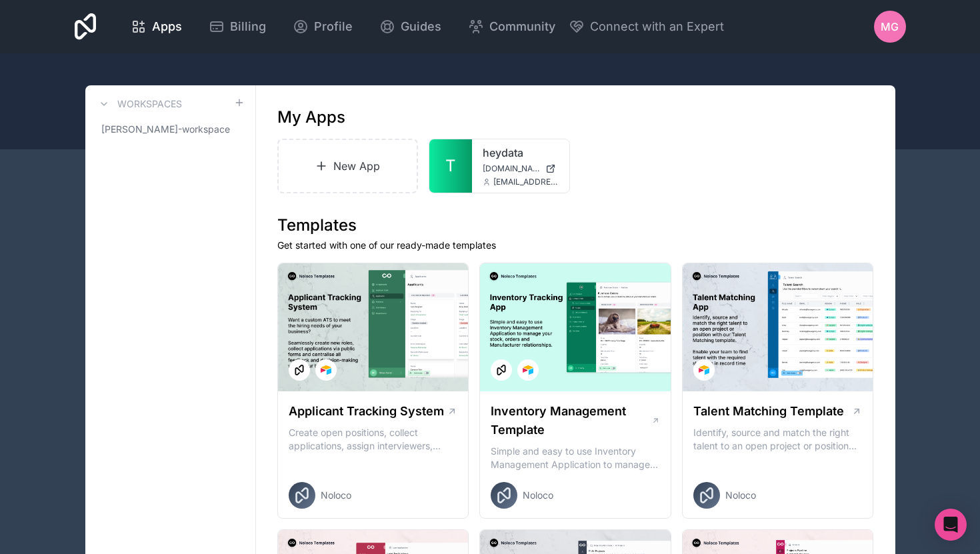 This screenshot has height=554, width=980. What do you see at coordinates (646, 26) in the screenshot?
I see `button: Connect with an Expert` at bounding box center [646, 26].